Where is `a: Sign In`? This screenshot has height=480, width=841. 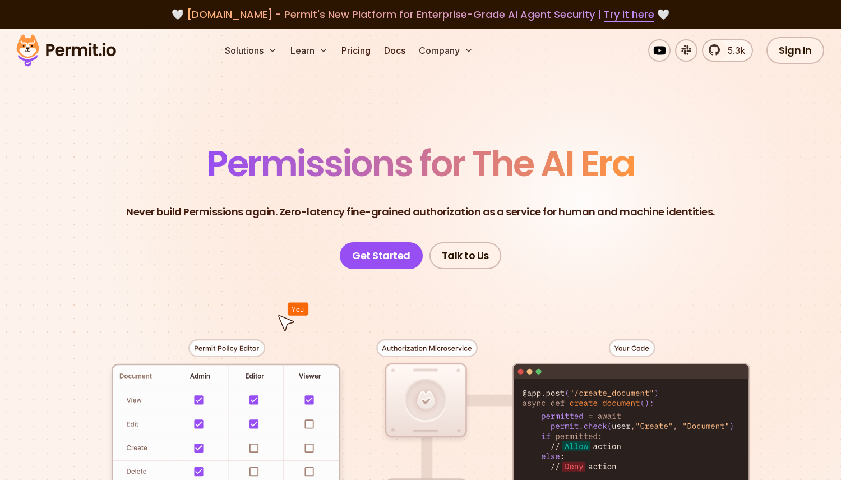 a: Sign In is located at coordinates (795, 50).